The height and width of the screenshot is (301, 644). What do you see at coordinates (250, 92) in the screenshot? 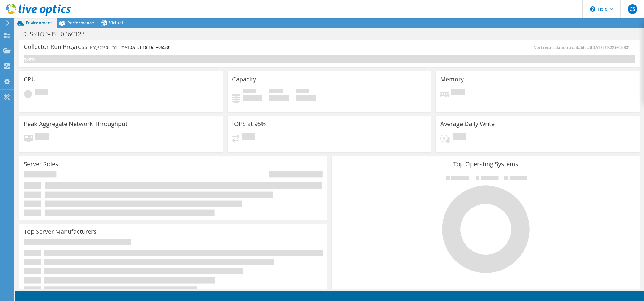
I see `span: Used` at bounding box center [250, 92].